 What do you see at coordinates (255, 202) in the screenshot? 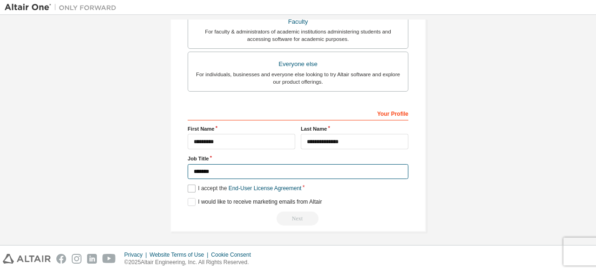
I see `label: I would like to receive marketing emails from Altair` at bounding box center [255, 202].